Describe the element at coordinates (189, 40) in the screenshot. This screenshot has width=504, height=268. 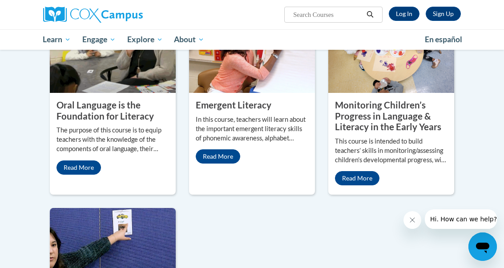
I see `span: About` at that location.